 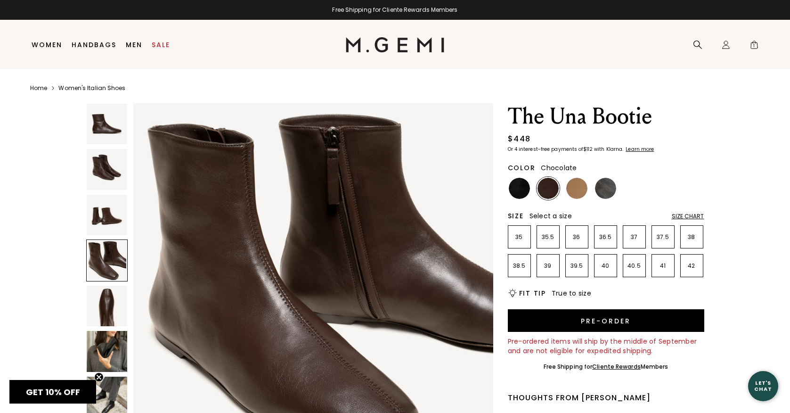 What do you see at coordinates (606, 116) in the screenshot?
I see `h1: The Una Bootie` at bounding box center [606, 116].